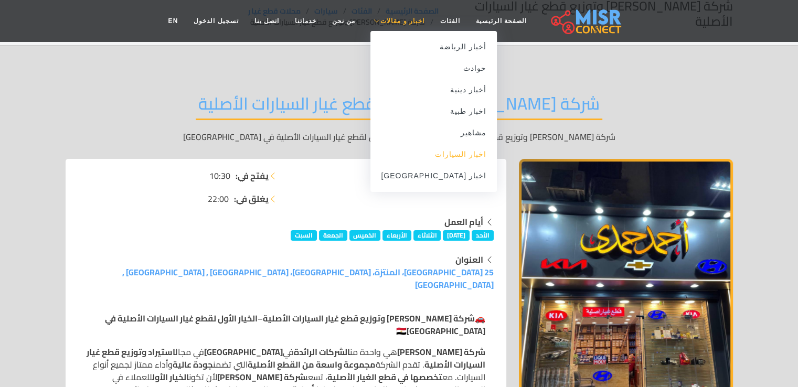 This screenshot has height=387, width=798. What do you see at coordinates (402, 21) in the screenshot?
I see `span: اخبار و مقالات` at bounding box center [402, 21].